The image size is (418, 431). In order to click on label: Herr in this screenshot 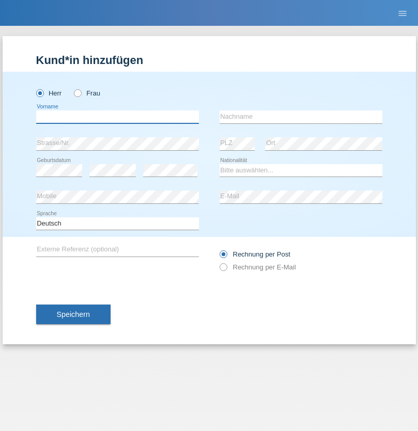, I will do `click(49, 93)`.